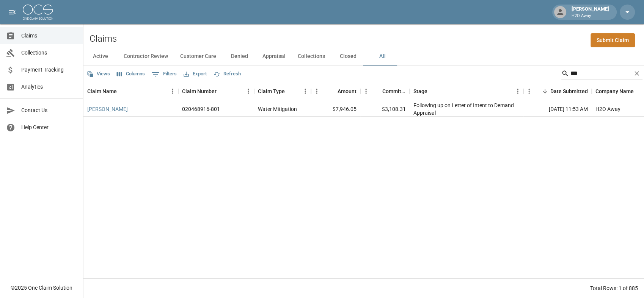  What do you see at coordinates (49, 70) in the screenshot?
I see `span: Payment Tracking` at bounding box center [49, 70].